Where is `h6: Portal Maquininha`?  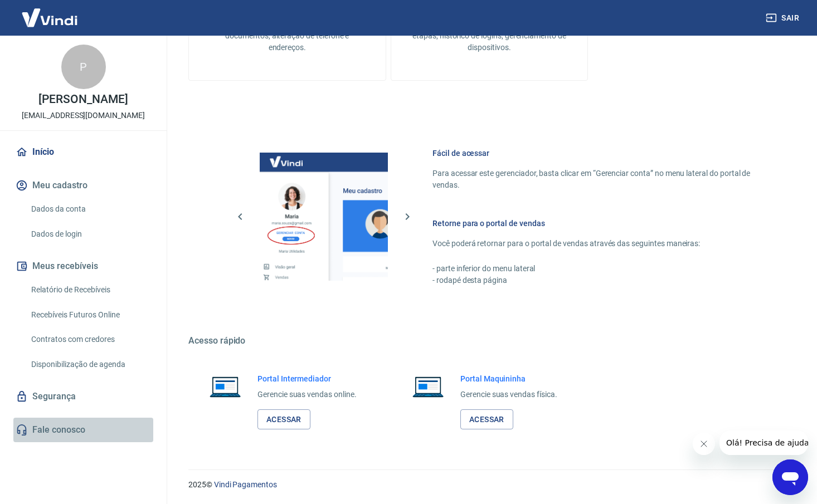 h6: Portal Maquininha is located at coordinates (509, 379).